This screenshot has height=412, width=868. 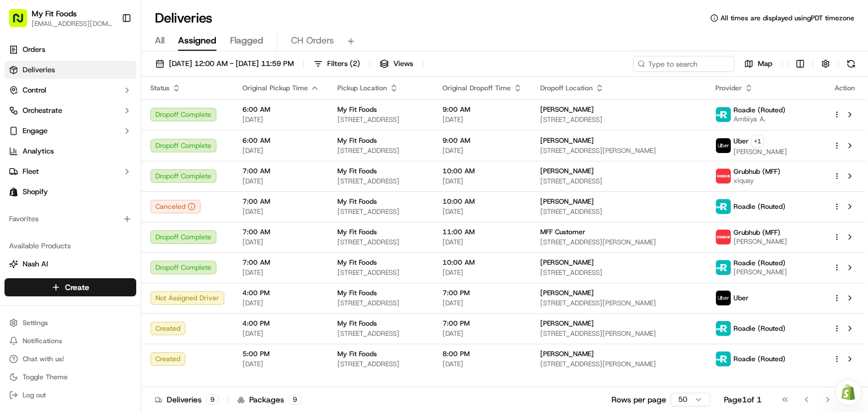 I want to click on div: Page 1 of 1, so click(x=743, y=400).